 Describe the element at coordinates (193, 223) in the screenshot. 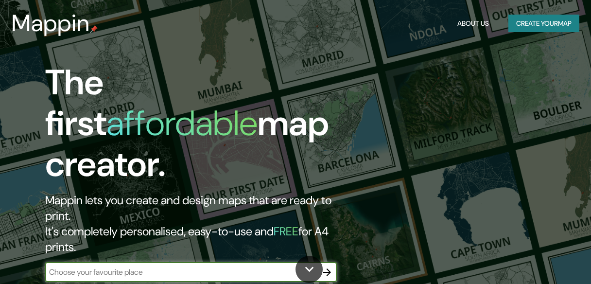

I see `h2: Mappin lets you create and design maps that are ready to print. It's completely personalised, eas...` at that location.